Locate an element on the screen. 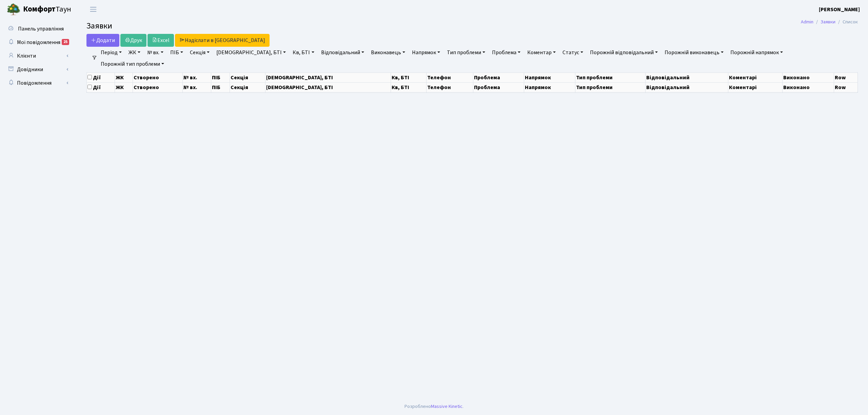 The width and height of the screenshot is (868, 415). a: Додати is located at coordinates (103, 41).